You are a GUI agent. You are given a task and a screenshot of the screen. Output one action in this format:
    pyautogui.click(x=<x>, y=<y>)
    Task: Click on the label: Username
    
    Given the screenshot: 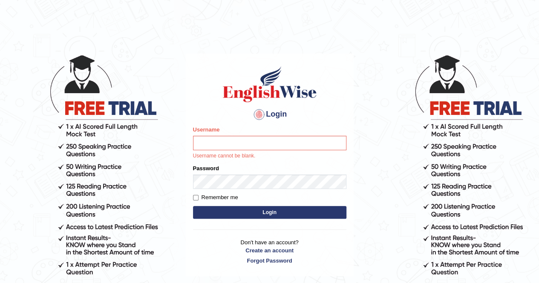 What is the action you would take?
    pyautogui.click(x=206, y=129)
    